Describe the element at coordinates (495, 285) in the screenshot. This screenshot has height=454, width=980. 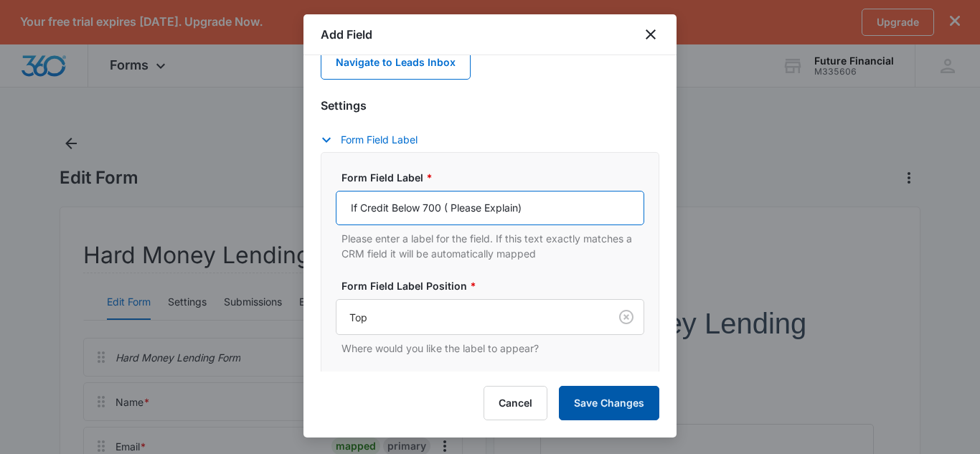
I see `label: Form Field Label Position` at that location.